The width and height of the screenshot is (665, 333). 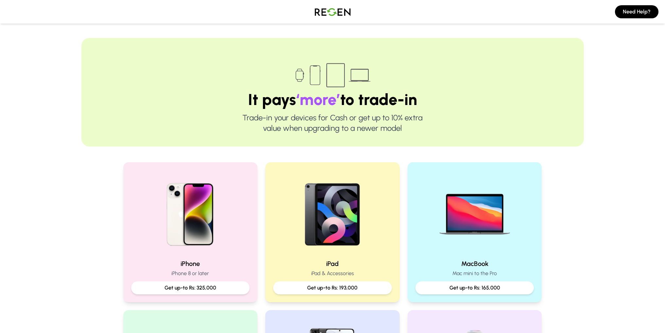 I want to click on p: Get up-to Rs: 193,000, so click(x=332, y=288).